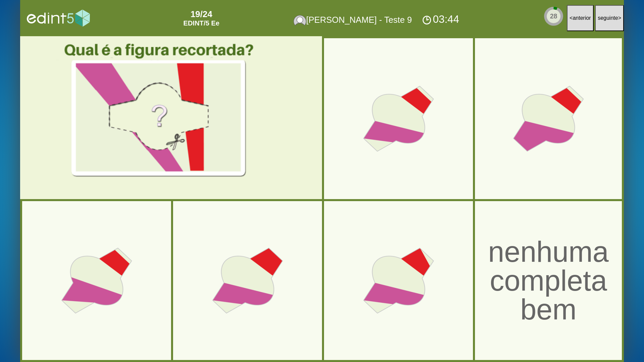 The image size is (644, 362). I want to click on img: alumnogenerico.svg, so click(300, 21).